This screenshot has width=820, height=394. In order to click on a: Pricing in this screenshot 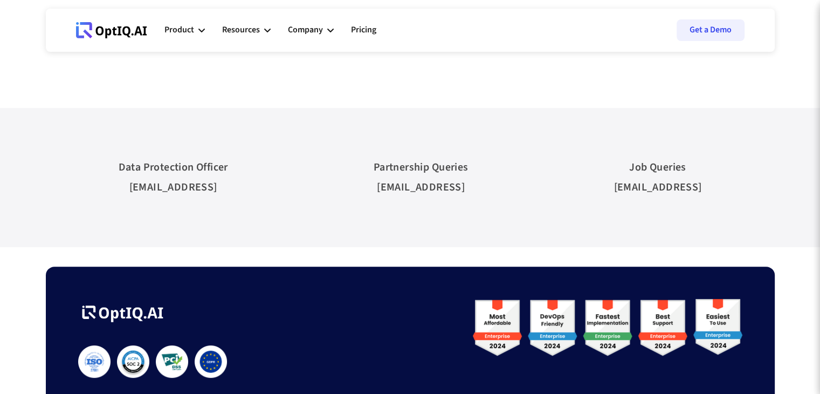, I will do `click(363, 30)`.